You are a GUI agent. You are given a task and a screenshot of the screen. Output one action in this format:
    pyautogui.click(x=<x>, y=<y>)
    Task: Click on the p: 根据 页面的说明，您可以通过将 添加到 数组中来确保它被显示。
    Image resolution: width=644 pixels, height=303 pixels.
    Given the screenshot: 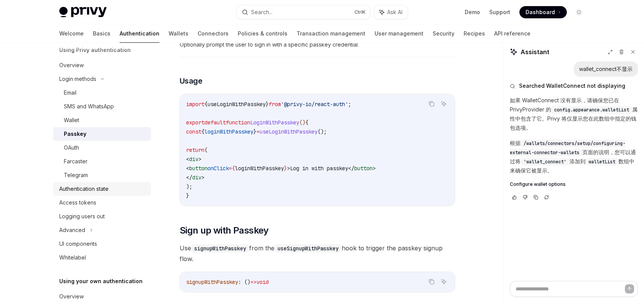 What is the action you would take?
    pyautogui.click(x=574, y=157)
    